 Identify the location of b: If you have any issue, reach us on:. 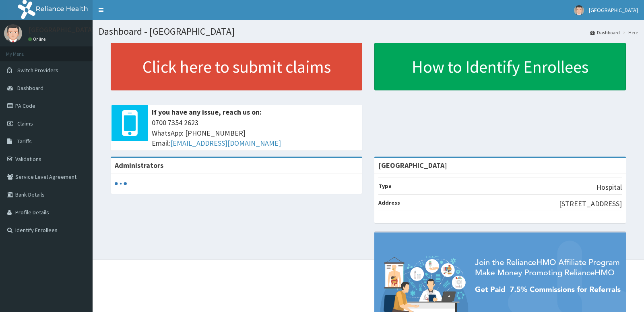
(206, 112).